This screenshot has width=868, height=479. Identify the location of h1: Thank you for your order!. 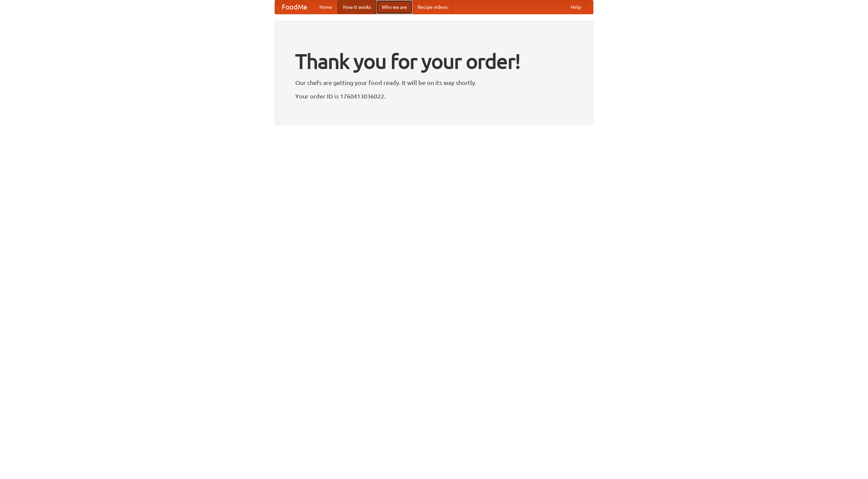
(434, 61).